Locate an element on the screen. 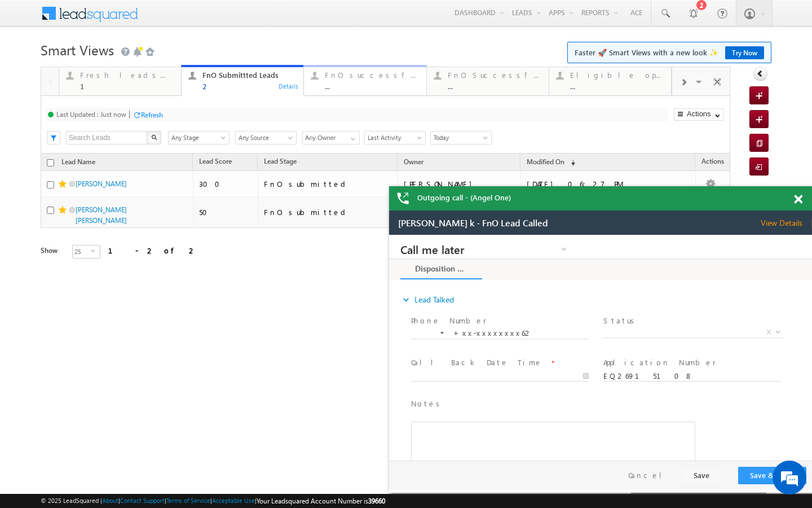 Image resolution: width=812 pixels, height=508 pixels. a: Try Now is located at coordinates (744, 52).